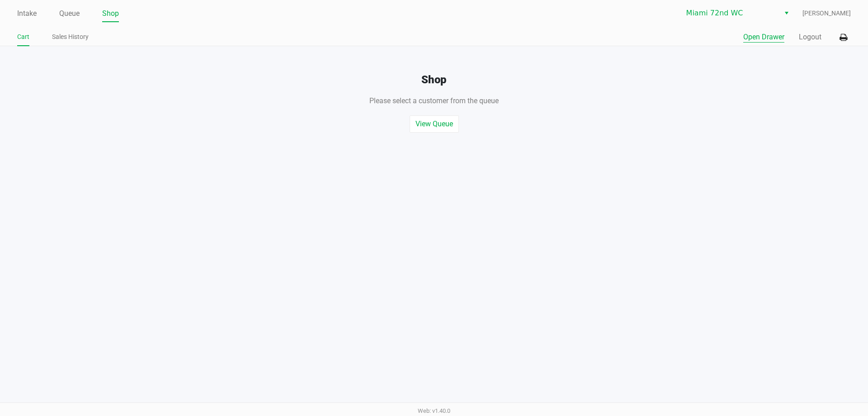 Image resolution: width=868 pixels, height=416 pixels. What do you see at coordinates (810, 37) in the screenshot?
I see `button: Logout` at bounding box center [810, 37].